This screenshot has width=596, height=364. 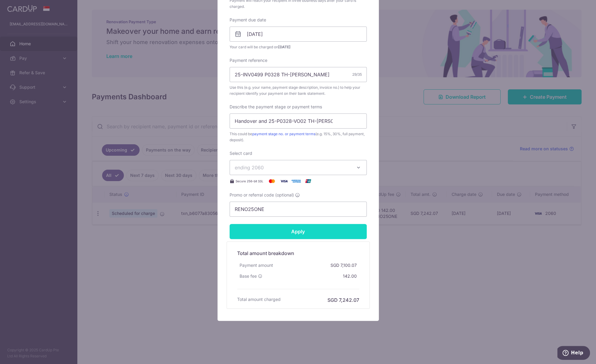 What do you see at coordinates (298, 253) in the screenshot?
I see `h5: Total amount breakdown` at bounding box center [298, 253].